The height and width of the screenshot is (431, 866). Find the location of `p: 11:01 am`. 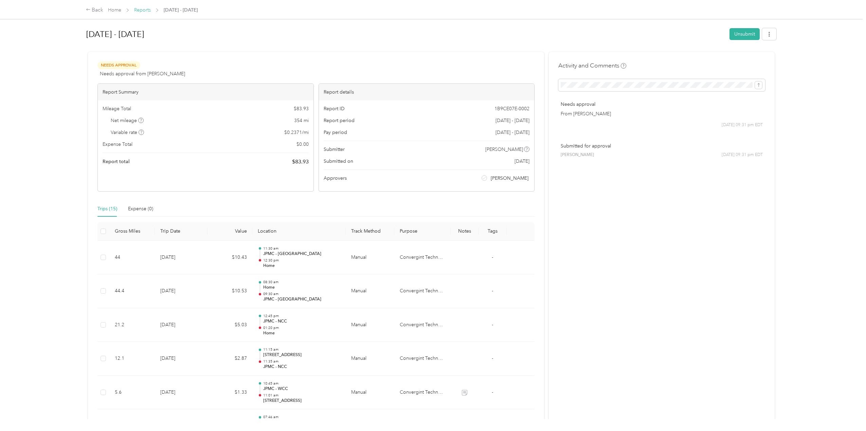

p: 11:01 am is located at coordinates (301, 396).